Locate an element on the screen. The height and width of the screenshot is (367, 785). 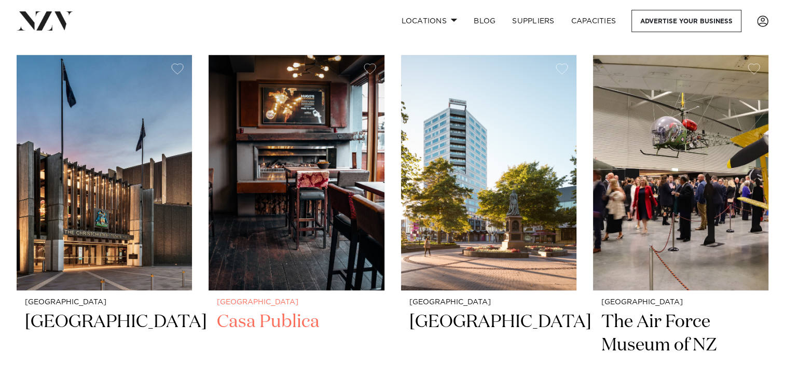
a: Advertise your business is located at coordinates (686, 21).